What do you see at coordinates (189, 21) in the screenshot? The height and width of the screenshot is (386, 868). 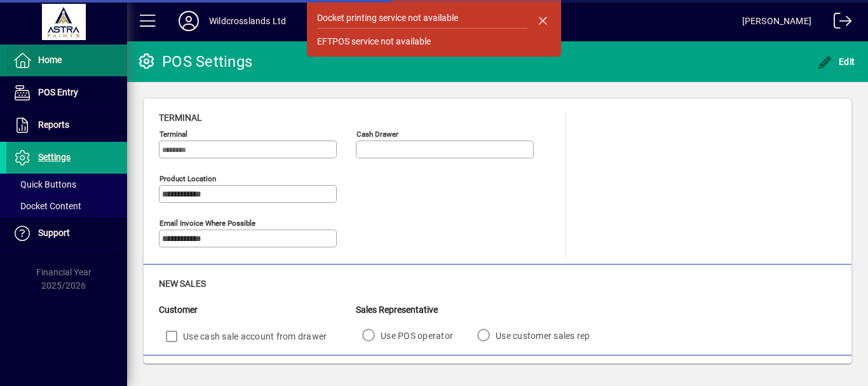 I see `button: Profile` at bounding box center [189, 21].